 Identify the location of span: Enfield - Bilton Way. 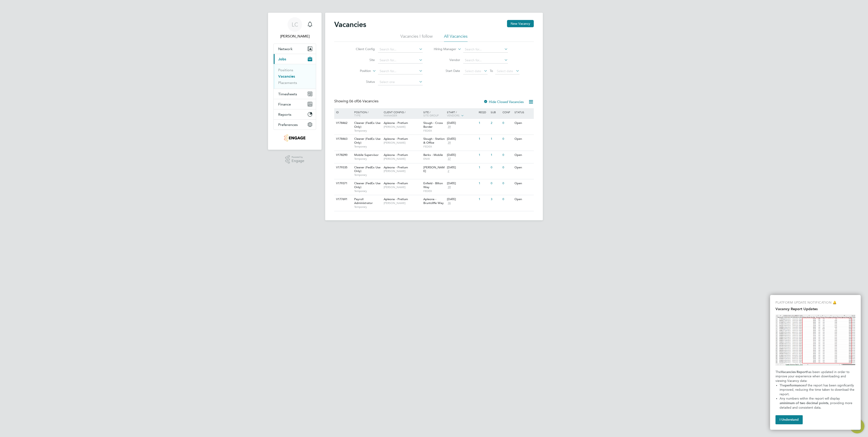
(433, 185).